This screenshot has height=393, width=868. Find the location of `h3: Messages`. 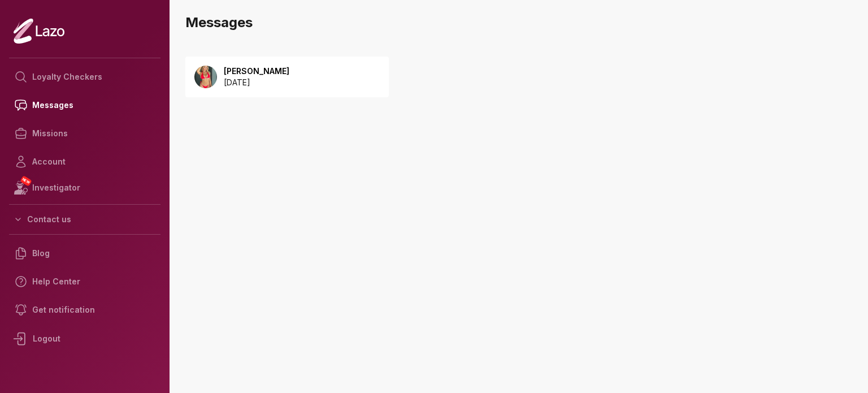

h3: Messages is located at coordinates (522, 22).